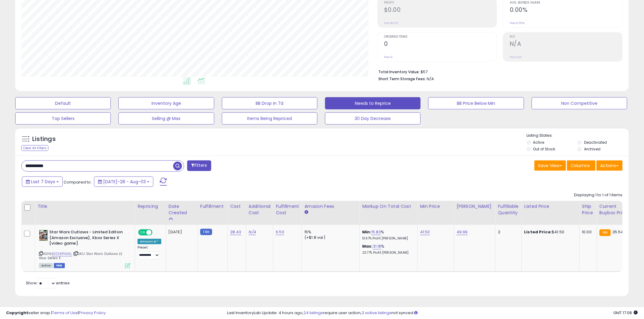 The width and height of the screenshot is (644, 319). I want to click on button: Non Competitive, so click(579, 103).